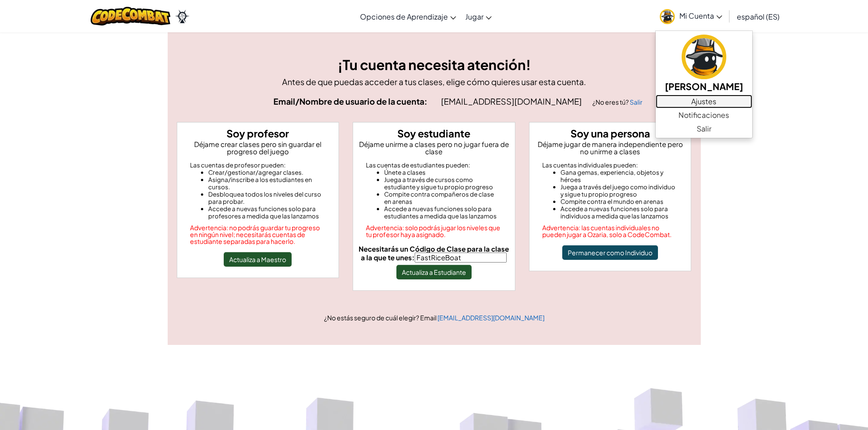  Describe the element at coordinates (619, 201) in the screenshot. I see `li: Compite contra el mundo en arenas` at that location.